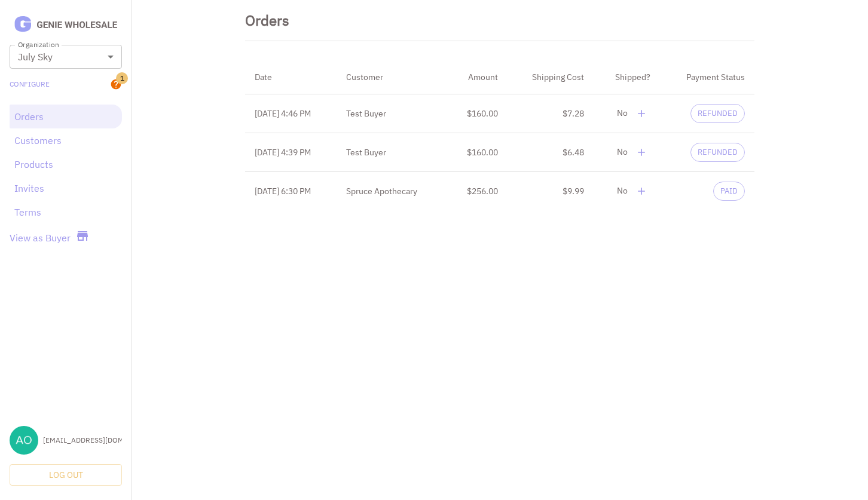 This screenshot has width=868, height=500. Describe the element at coordinates (29, 85) in the screenshot. I see `a: Configure` at that location.